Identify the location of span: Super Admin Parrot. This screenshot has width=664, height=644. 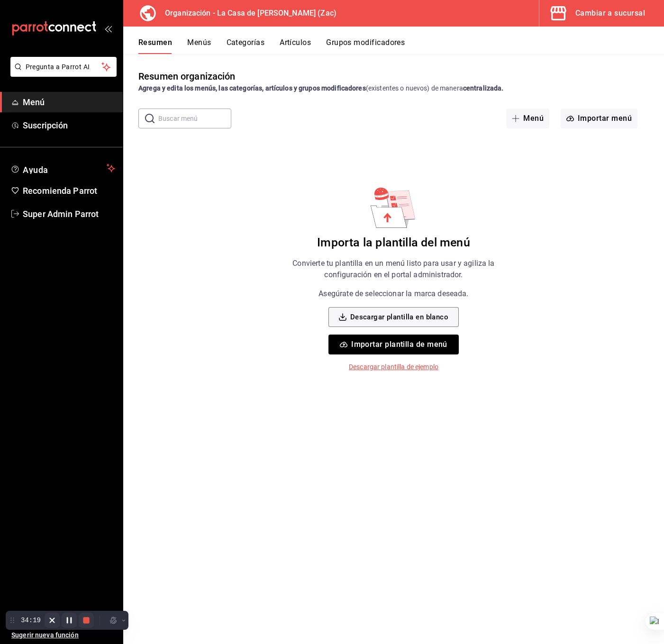
(69, 214).